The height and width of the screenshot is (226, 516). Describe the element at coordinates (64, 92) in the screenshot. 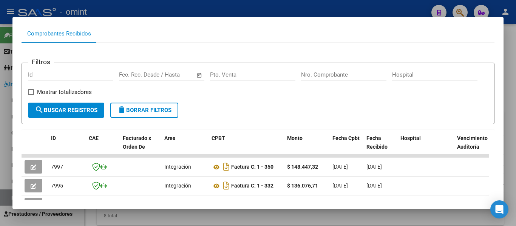

I see `span: Mostrar totalizadores` at that location.